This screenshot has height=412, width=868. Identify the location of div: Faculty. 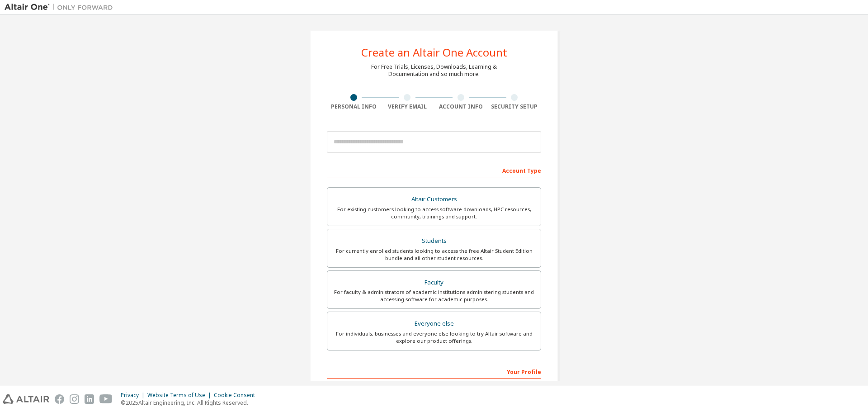
(434, 283).